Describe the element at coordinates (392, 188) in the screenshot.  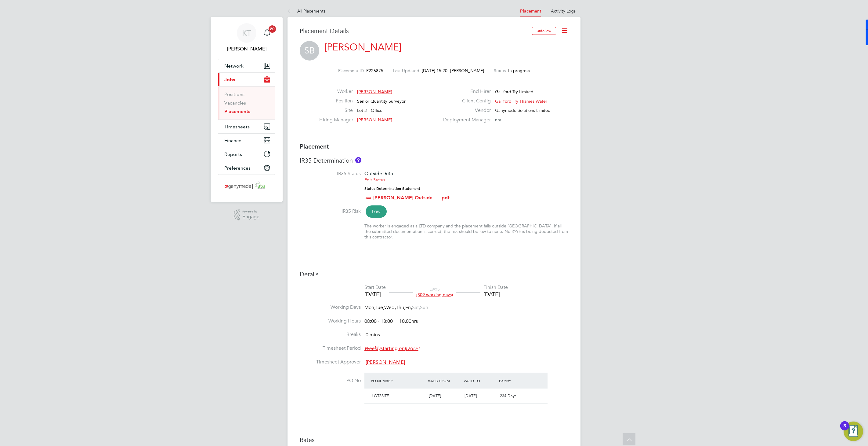
I see `strong: Status Determination Statement` at that location.